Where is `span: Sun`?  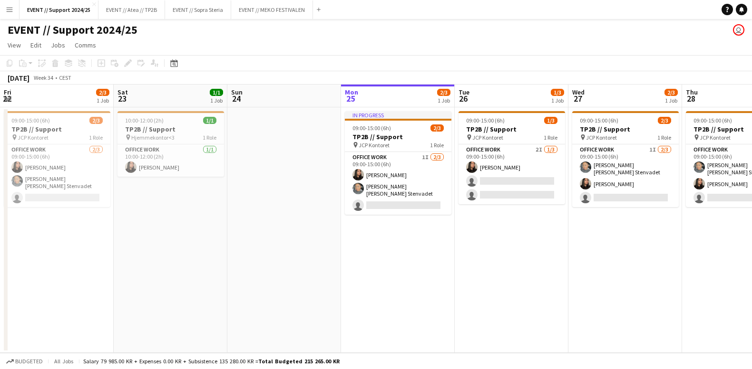
span: Sun is located at coordinates (237, 92).